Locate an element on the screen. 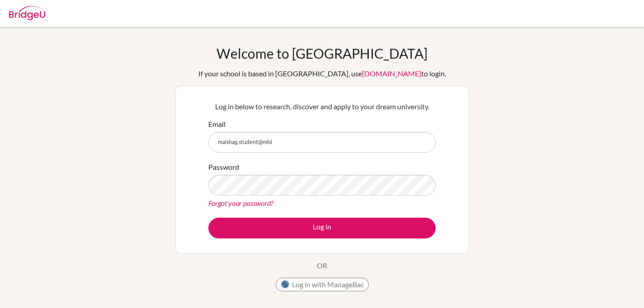  button: Log in with ManageBac is located at coordinates (322, 284).